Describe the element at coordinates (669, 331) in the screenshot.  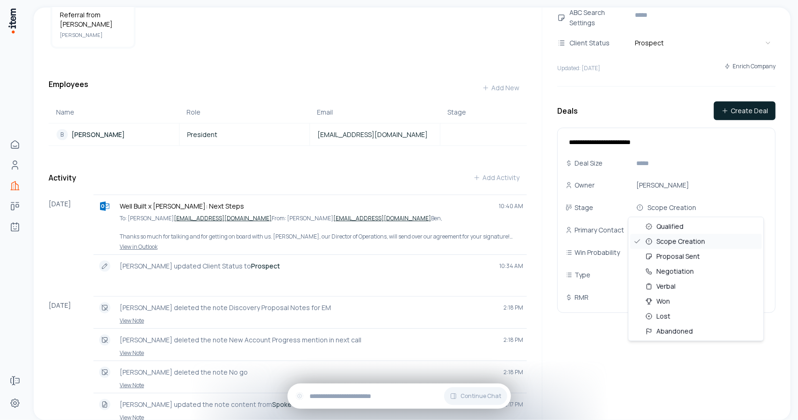
I see `div: Abandoned` at that location.